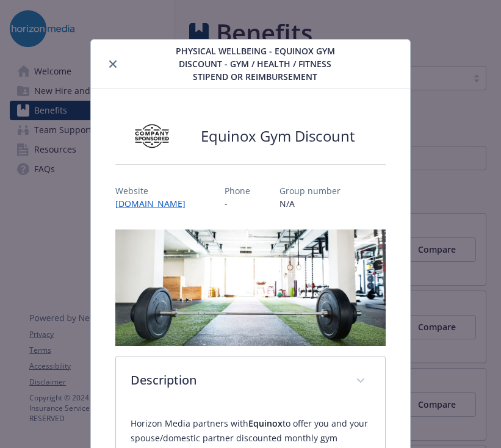  I want to click on img: banner, so click(250, 287).